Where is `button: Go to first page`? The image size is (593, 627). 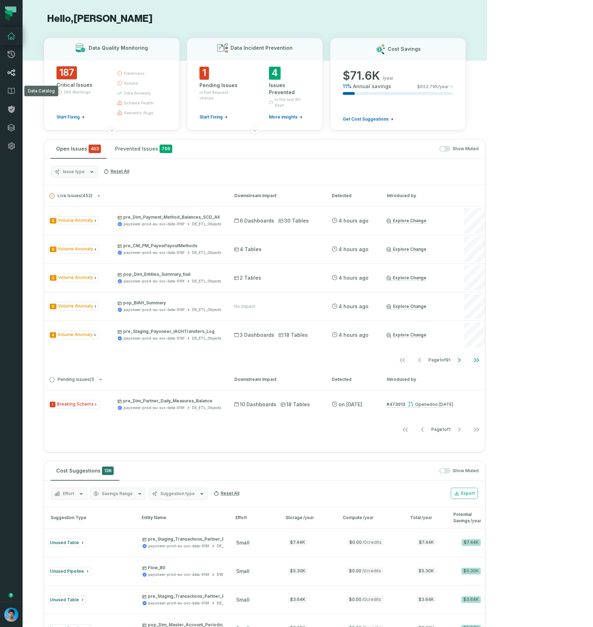 button: Go to first page is located at coordinates (402, 360).